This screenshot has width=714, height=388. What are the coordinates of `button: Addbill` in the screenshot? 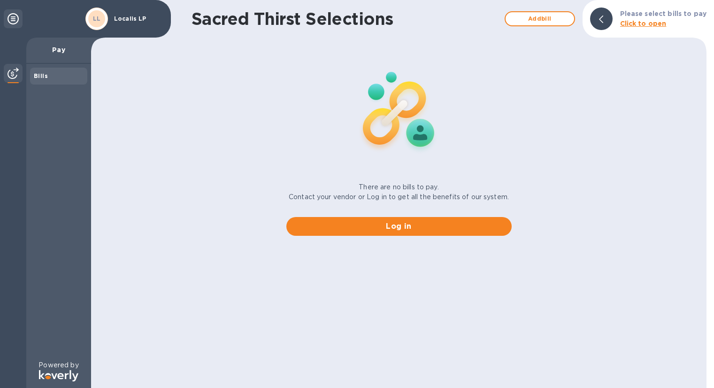 It's located at (540, 19).